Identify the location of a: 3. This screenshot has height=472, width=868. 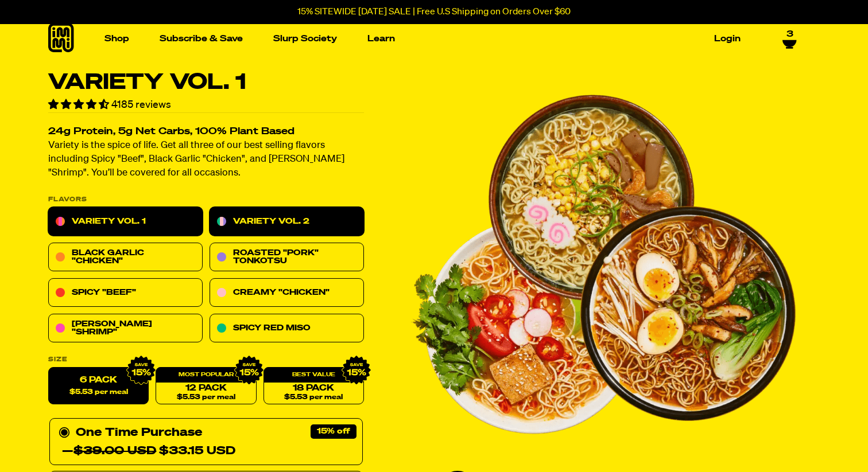
(789, 39).